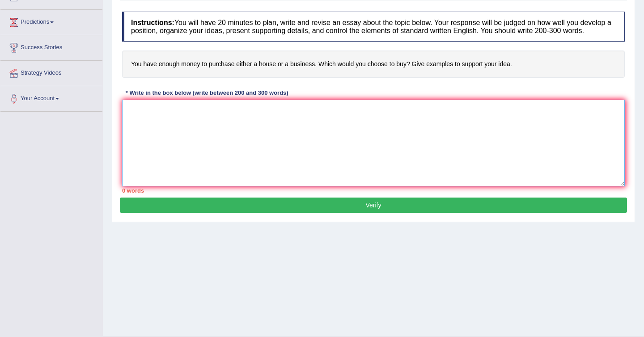 The image size is (644, 337). Describe the element at coordinates (206, 93) in the screenshot. I see `div: * Write in the box below (write between 200 and 300 words)` at that location.